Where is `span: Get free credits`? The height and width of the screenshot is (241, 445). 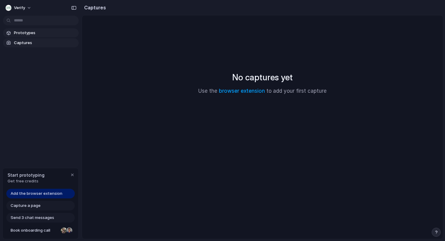 span: Get free credits is located at coordinates (26, 182).